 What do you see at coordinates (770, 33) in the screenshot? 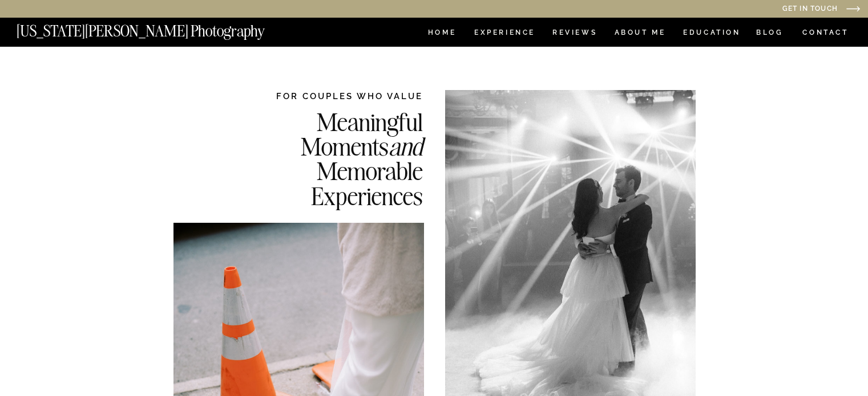
I see `a: BLOG` at bounding box center [770, 33].